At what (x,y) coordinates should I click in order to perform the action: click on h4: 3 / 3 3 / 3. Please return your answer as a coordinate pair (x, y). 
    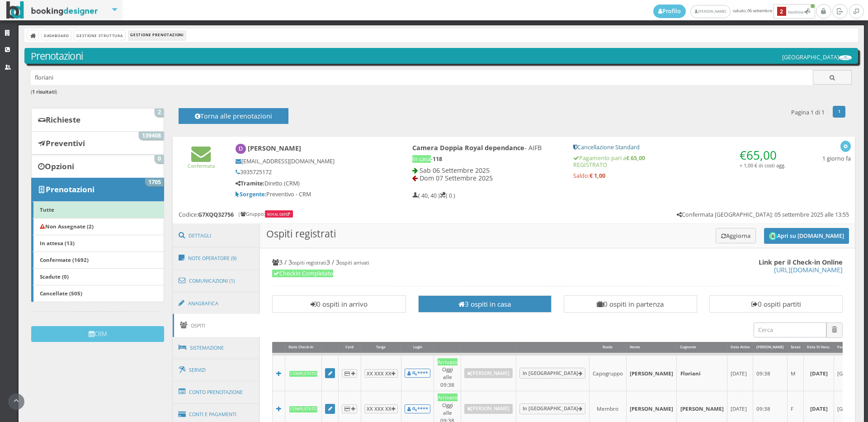
    Looking at the image, I should click on (557, 262).